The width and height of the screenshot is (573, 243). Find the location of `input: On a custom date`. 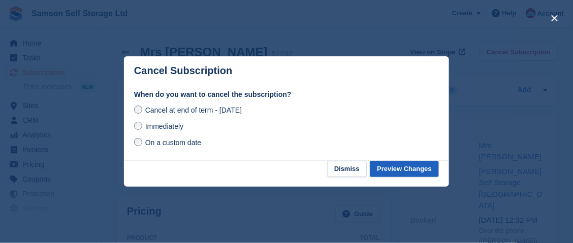

input: On a custom date is located at coordinates (138, 142).